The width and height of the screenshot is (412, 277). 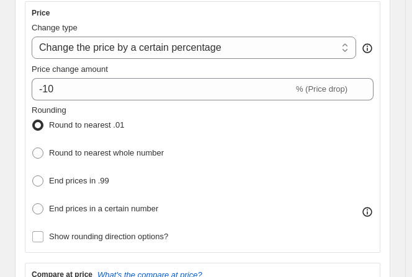 What do you see at coordinates (49, 110) in the screenshot?
I see `span: Rounding` at bounding box center [49, 110].